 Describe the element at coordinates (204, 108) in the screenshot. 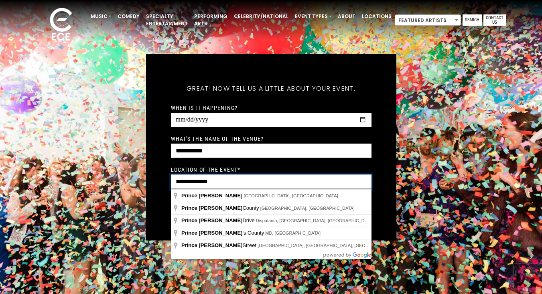

I see `label: When is it happening?` at that location.